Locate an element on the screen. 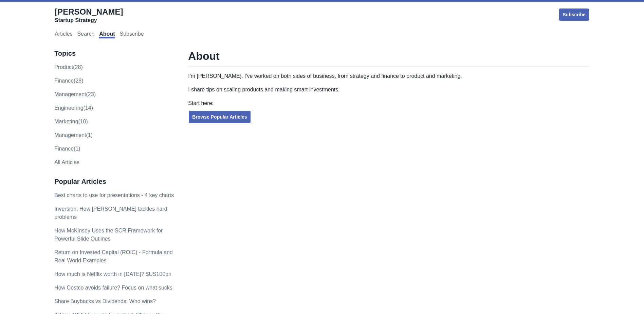 This screenshot has height=314, width=644. a: Articles is located at coordinates (63, 35).